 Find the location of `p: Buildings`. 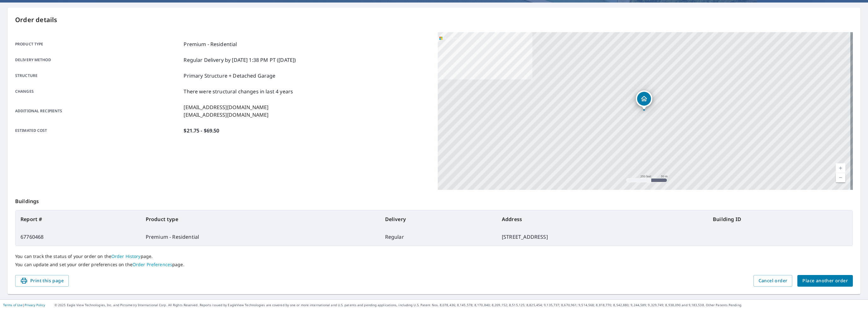

p: Buildings is located at coordinates (434, 200).